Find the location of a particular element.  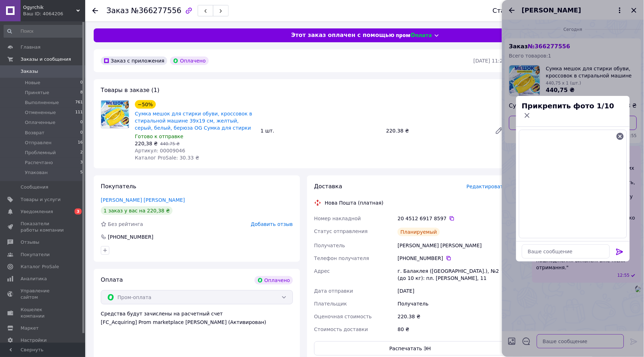

span: Доставка is located at coordinates (328, 186).